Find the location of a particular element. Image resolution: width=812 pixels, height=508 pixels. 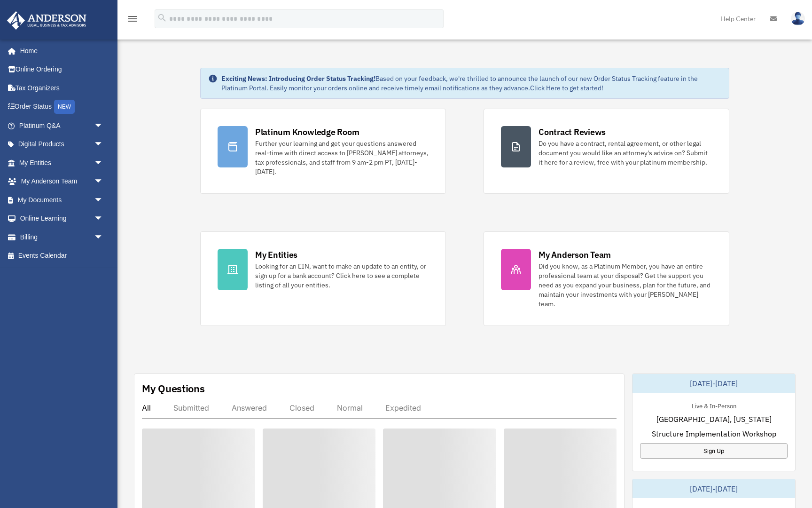

div: My Anderson Team is located at coordinates (575, 254).